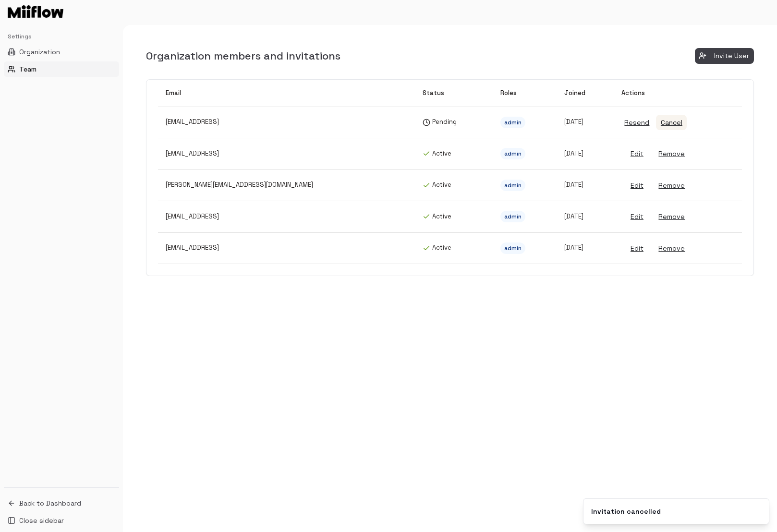  Describe the element at coordinates (454, 93) in the screenshot. I see `th: Status` at that location.